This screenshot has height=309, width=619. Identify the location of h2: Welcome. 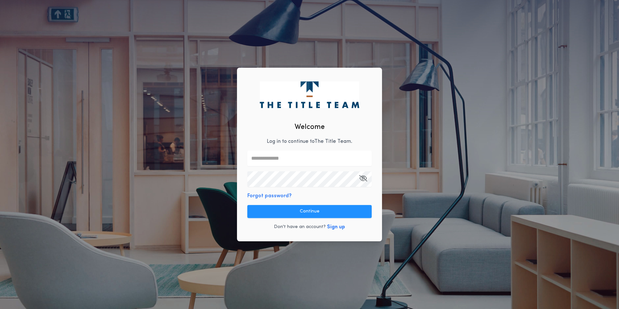
(309, 127).